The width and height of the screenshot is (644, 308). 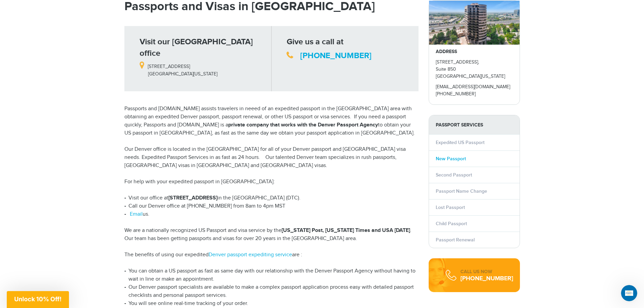 What do you see at coordinates (272, 215) in the screenshot?
I see `li: us.` at bounding box center [272, 215].